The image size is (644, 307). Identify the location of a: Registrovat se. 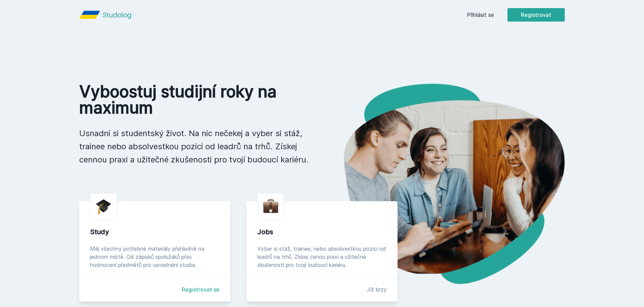
(201, 289).